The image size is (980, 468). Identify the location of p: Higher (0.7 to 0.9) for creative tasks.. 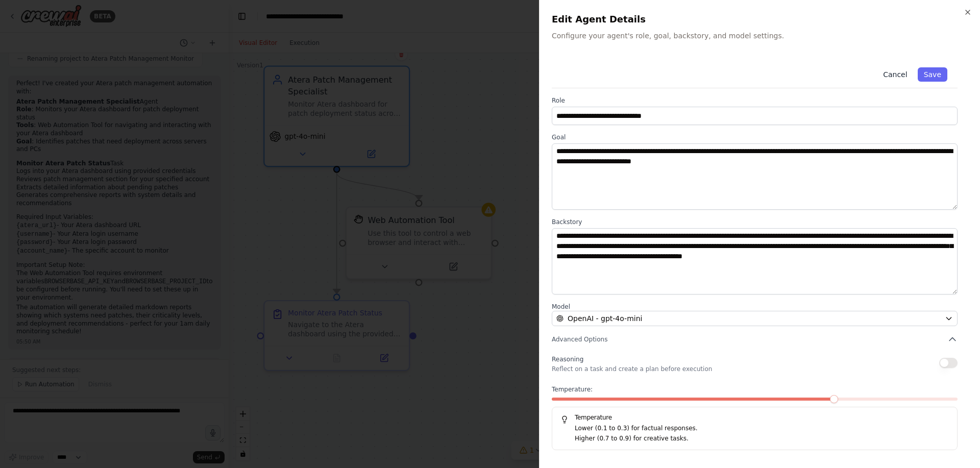
(762, 439).